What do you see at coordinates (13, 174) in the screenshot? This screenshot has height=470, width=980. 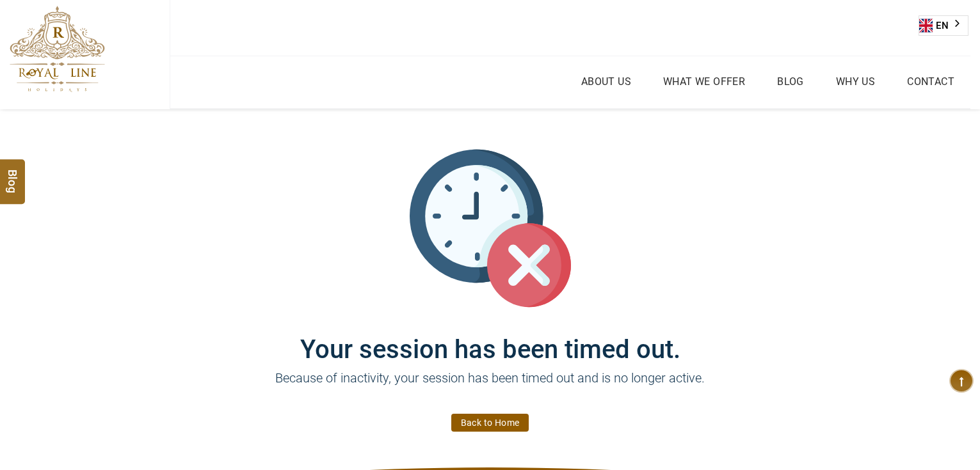 I see `span: Blog` at bounding box center [13, 174].